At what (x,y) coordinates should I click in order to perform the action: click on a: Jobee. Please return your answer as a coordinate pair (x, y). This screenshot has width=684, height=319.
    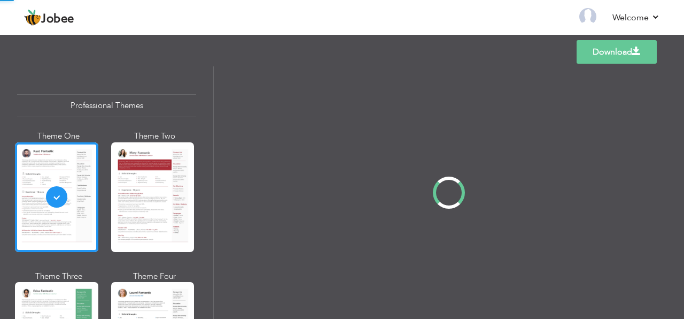
    Looking at the image, I should click on (49, 18).